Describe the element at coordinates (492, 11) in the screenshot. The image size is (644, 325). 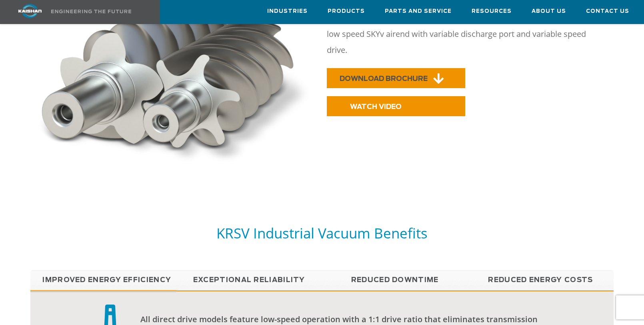
I see `a: Resources` at that location.